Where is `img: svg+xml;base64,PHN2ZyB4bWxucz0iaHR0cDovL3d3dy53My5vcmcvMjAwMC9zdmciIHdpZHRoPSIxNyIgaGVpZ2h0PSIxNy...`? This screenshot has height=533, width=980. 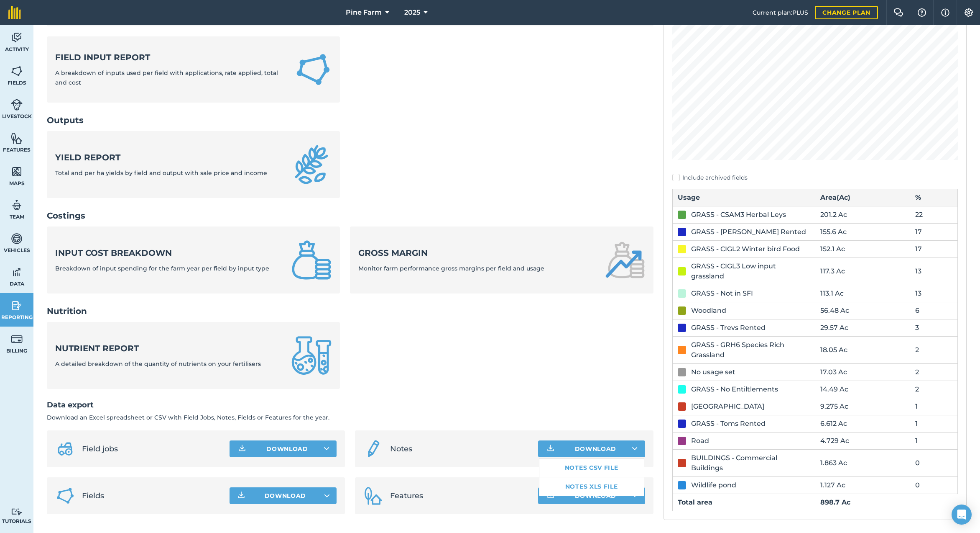 img: svg+xml;base64,PHN2ZyB4bWxucz0iaHR0cDovL3d3dy53My5vcmcvMjAwMC9zdmciIHdpZHRoPSIxNyIgaGVpZ2h0PSIxNy... is located at coordinates (946, 13).